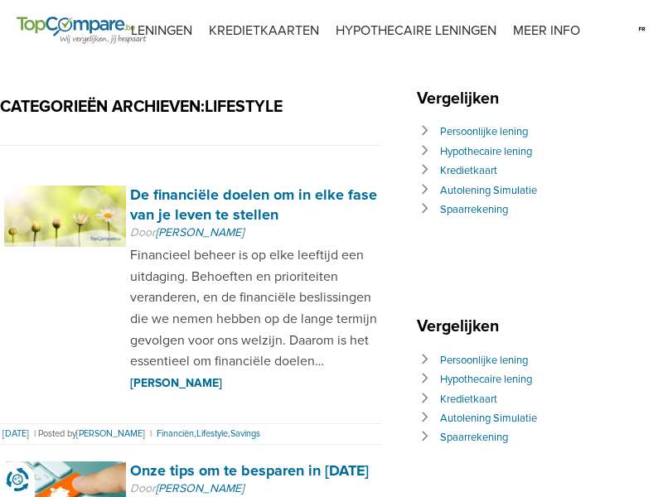  Describe the element at coordinates (254, 204) in the screenshot. I see `a: De financiële doelen om in elke fase van je leven te stellen` at that location.